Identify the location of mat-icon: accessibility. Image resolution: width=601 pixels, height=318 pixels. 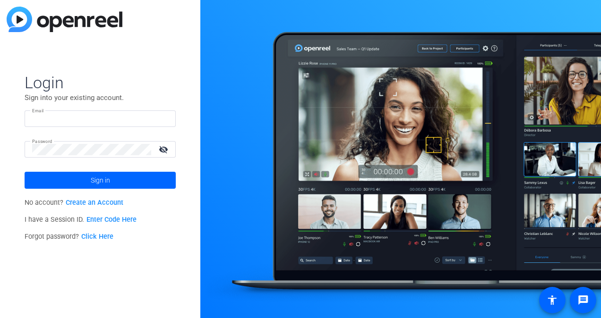
(552, 300).